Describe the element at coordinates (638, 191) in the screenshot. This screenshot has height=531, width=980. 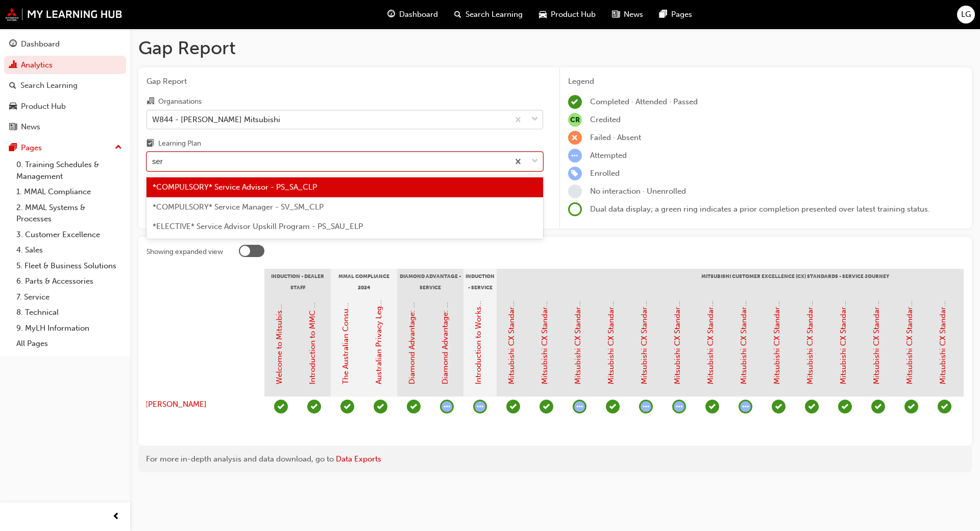
I see `span: No interaction · Unenrolled` at that location.